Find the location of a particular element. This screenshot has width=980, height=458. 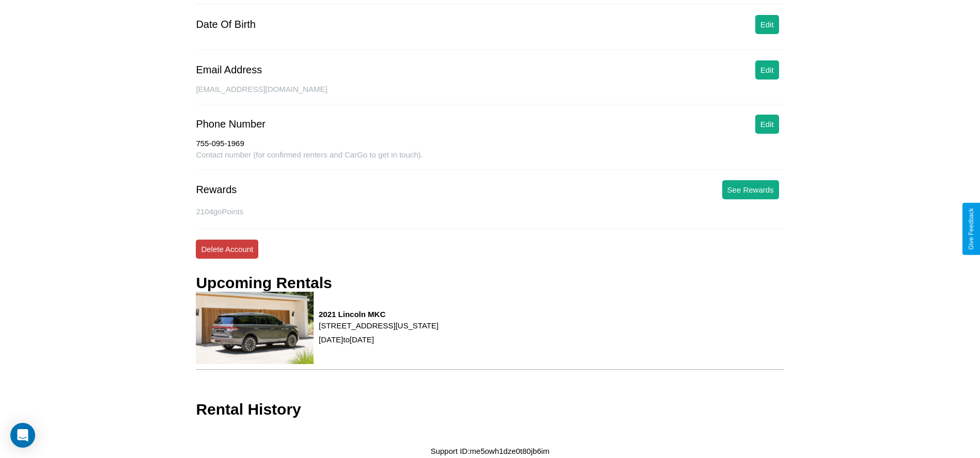

div: Email Address is located at coordinates (229, 70).